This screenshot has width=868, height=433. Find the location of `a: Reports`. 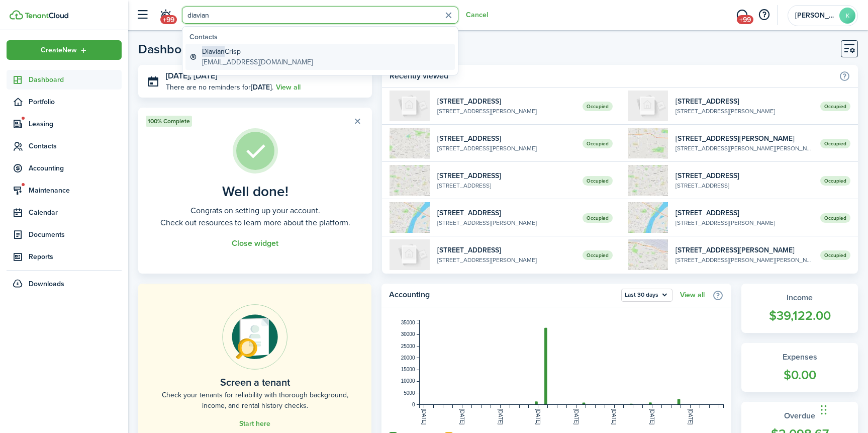

a: Reports is located at coordinates (64, 257).